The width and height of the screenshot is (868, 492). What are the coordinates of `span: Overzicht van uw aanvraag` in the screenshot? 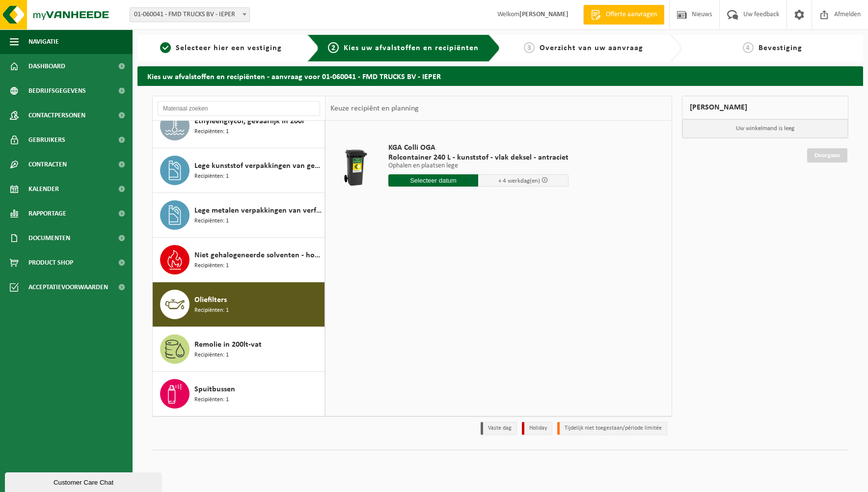 It's located at (591, 48).